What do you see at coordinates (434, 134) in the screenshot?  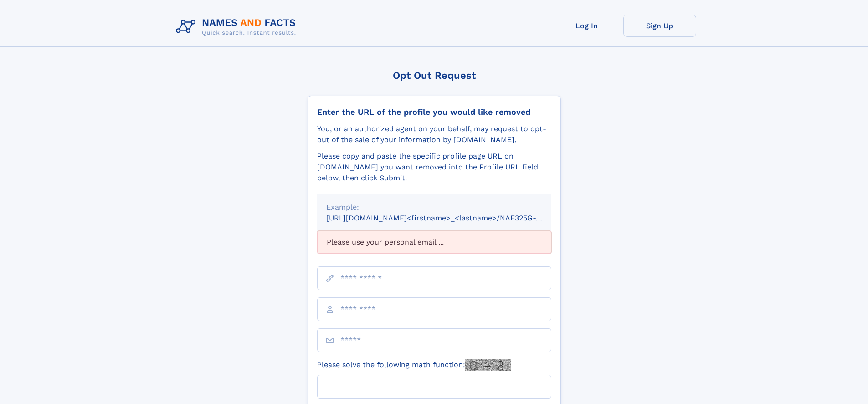 I see `div: You, or an authorized agent on your behalf, may request to opt-out of the sale of your informatio...` at bounding box center [434, 134].